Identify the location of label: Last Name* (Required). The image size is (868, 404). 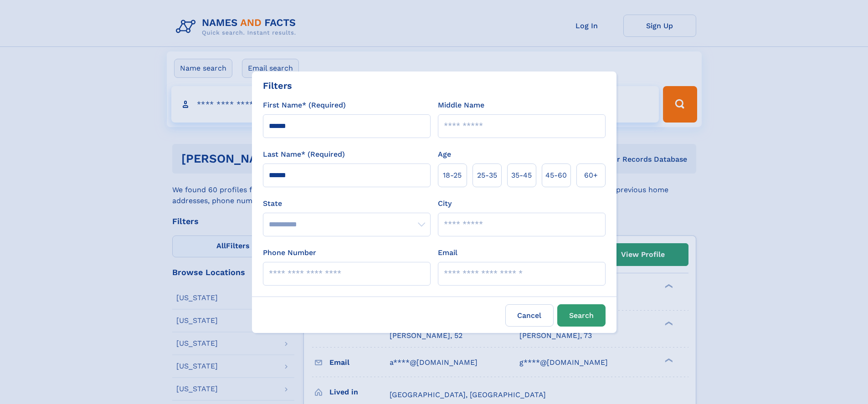
(304, 154).